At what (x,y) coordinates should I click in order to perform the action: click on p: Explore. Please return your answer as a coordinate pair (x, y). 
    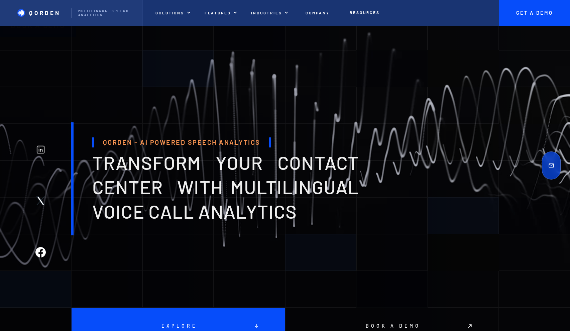
    Looking at the image, I should click on (178, 326).